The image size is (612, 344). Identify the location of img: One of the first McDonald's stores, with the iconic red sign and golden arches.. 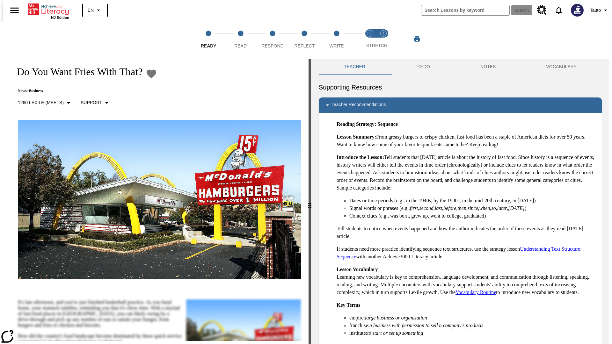
(159, 200).